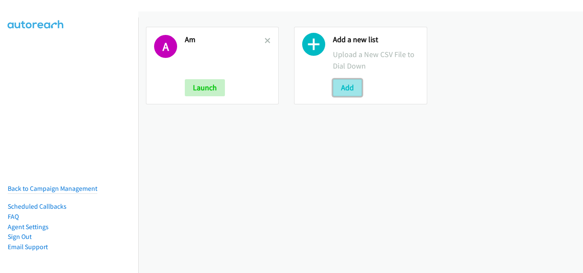 This screenshot has width=583, height=273. I want to click on a: Sign Out, so click(20, 237).